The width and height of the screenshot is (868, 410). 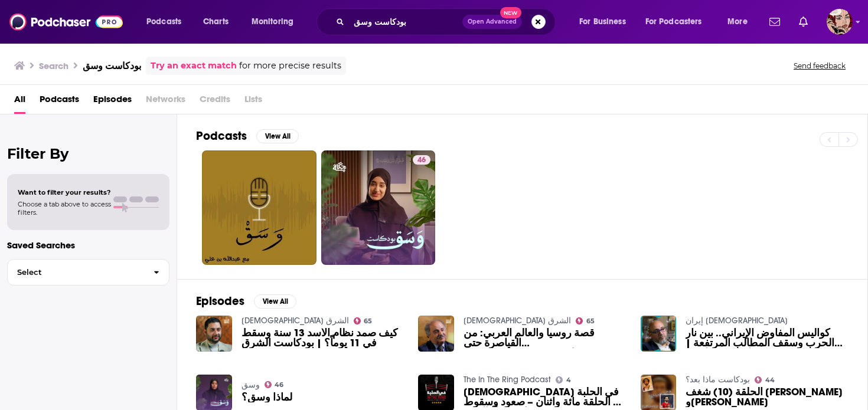 I want to click on span: Open Advanced, so click(x=492, y=22).